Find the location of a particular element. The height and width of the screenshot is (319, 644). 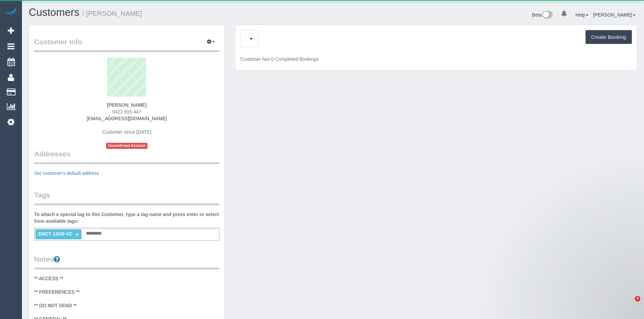

span: DNCT 12/09 VC is located at coordinates (55, 234).